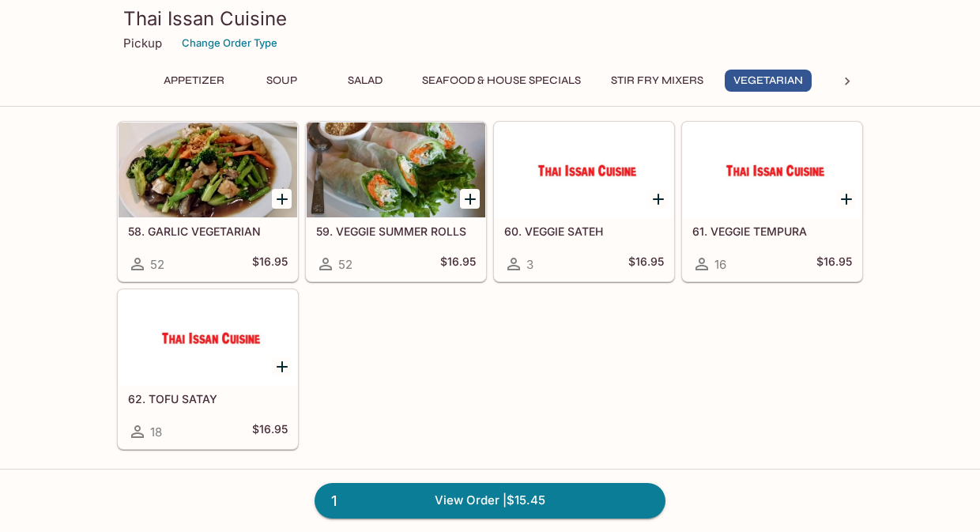  Describe the element at coordinates (772, 170) in the screenshot. I see `div: 61. VEGGIE TEMPURA` at that location.